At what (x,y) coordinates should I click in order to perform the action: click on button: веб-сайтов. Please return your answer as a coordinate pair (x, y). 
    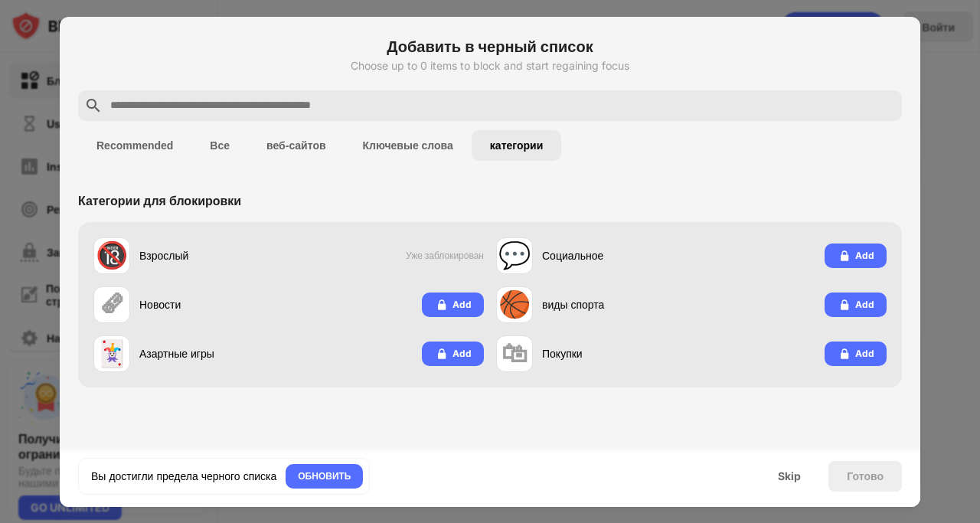
    Looking at the image, I should click on (296, 146).